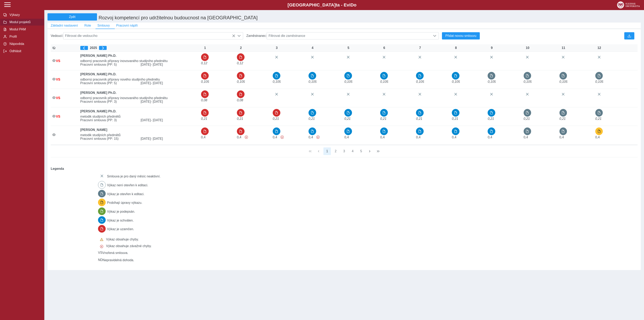  Describe the element at coordinates (88, 26) in the screenshot. I see `button: Role` at that location.